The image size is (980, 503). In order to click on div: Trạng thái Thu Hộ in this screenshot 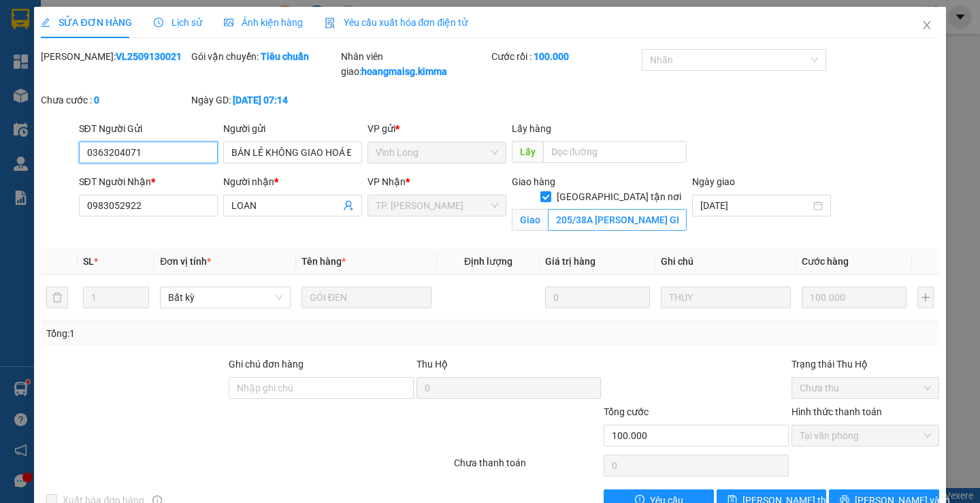, I will do `click(865, 364)`.